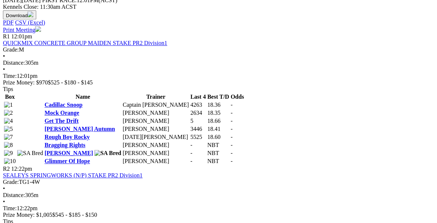 The width and height of the screenshot is (437, 223). What do you see at coordinates (30, 14) in the screenshot?
I see `img: download.svg` at bounding box center [30, 14].